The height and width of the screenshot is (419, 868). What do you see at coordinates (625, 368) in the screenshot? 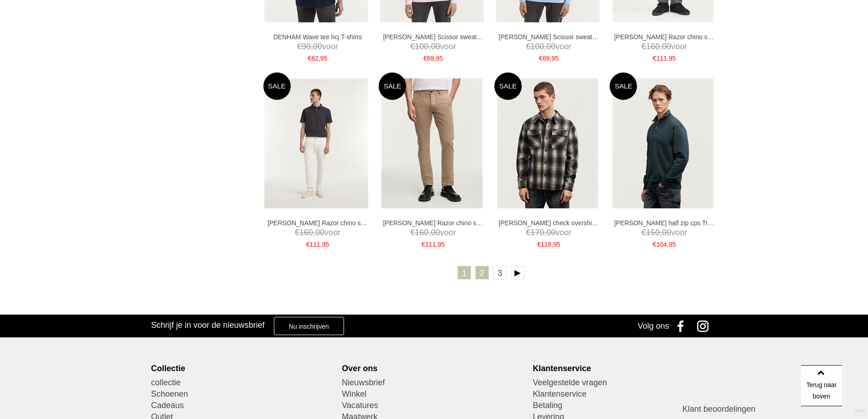
I see `div: Klantenservice` at bounding box center [625, 368].